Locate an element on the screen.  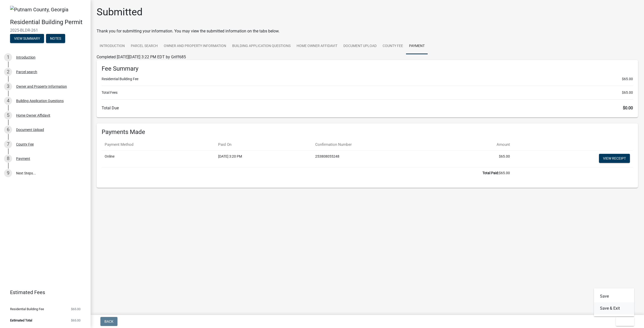
span: Estimated Total is located at coordinates (21, 320).